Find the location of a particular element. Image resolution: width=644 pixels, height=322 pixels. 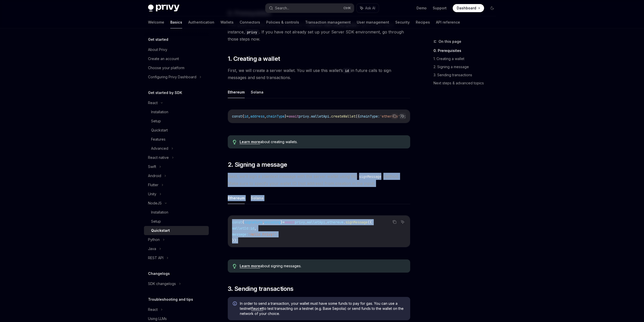

span: encoding is located at coordinates (272, 222).